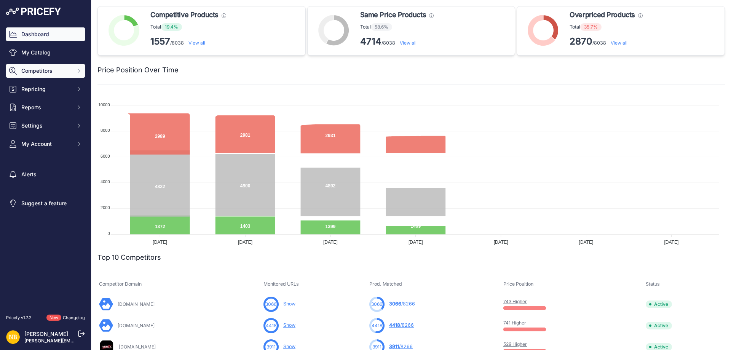 This screenshot has width=731, height=350. What do you see at coordinates (393, 15) in the screenshot?
I see `span: Same Price Products` at bounding box center [393, 15].